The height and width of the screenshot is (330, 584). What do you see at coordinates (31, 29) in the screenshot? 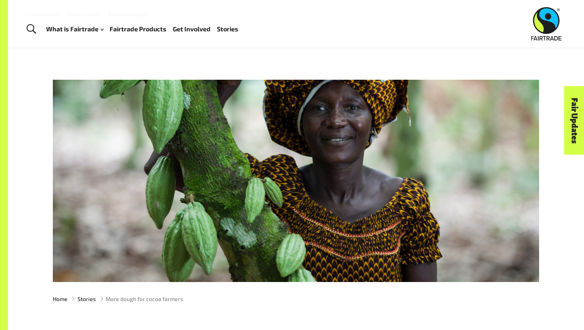
I see `a: Toggle Search` at bounding box center [31, 29].